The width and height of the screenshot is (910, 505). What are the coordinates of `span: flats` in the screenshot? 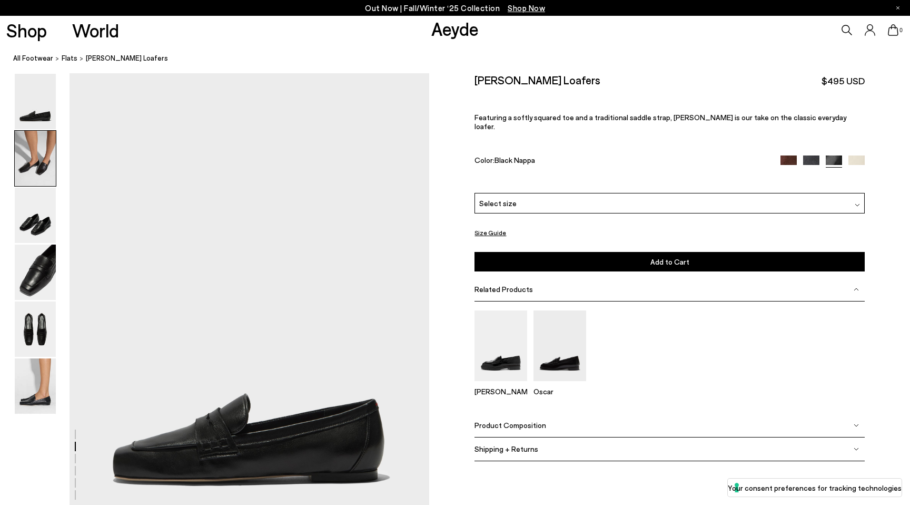 It's located at (70, 58).